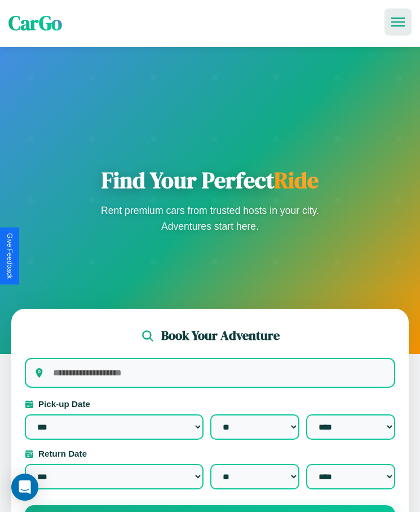 The image size is (420, 512). I want to click on h1: Find Your Perfect, so click(210, 180).